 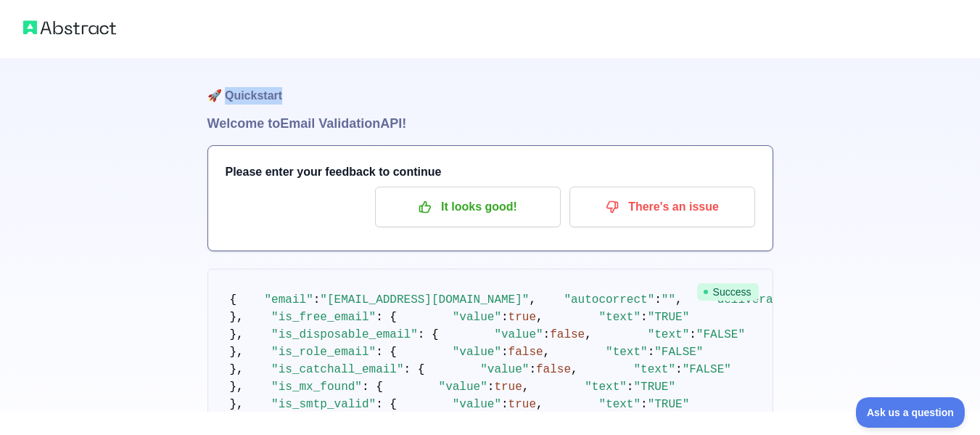 What do you see at coordinates (662, 207) in the screenshot?
I see `p: There's an issue` at bounding box center [662, 207].